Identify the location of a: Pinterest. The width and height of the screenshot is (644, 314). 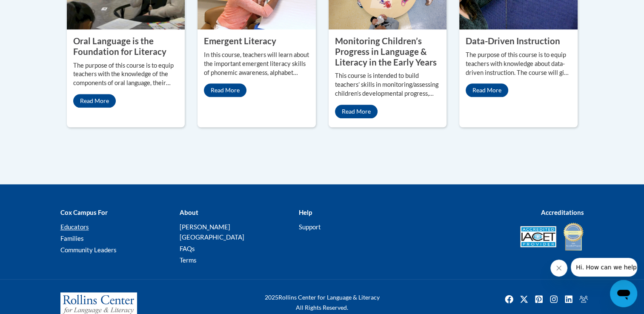
(539, 300).